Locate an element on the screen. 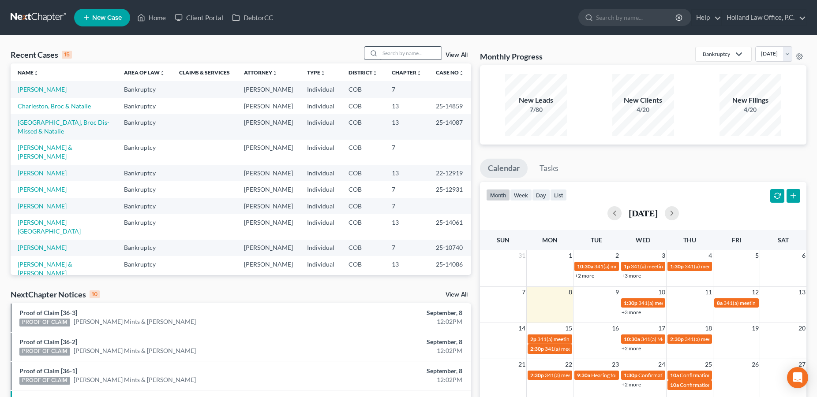 This screenshot has height=397, width=817. span: 9 is located at coordinates (617, 292).